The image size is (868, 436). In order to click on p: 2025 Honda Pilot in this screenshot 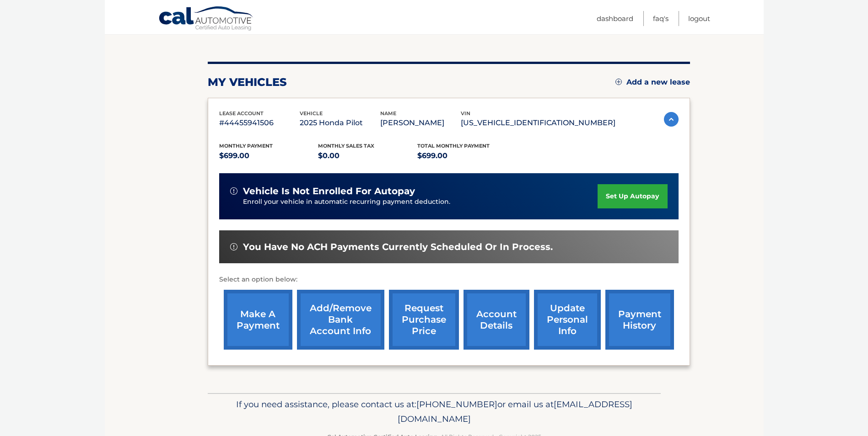, I will do `click(340, 123)`.